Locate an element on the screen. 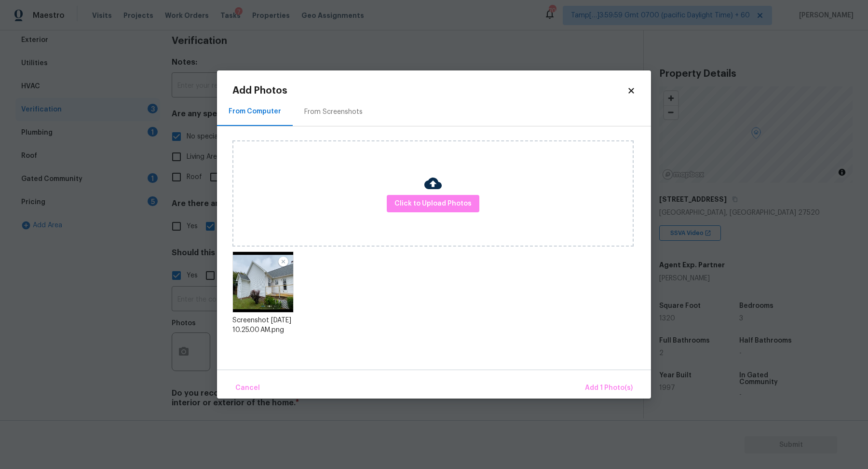  h2: Add Photos is located at coordinates (430, 91).